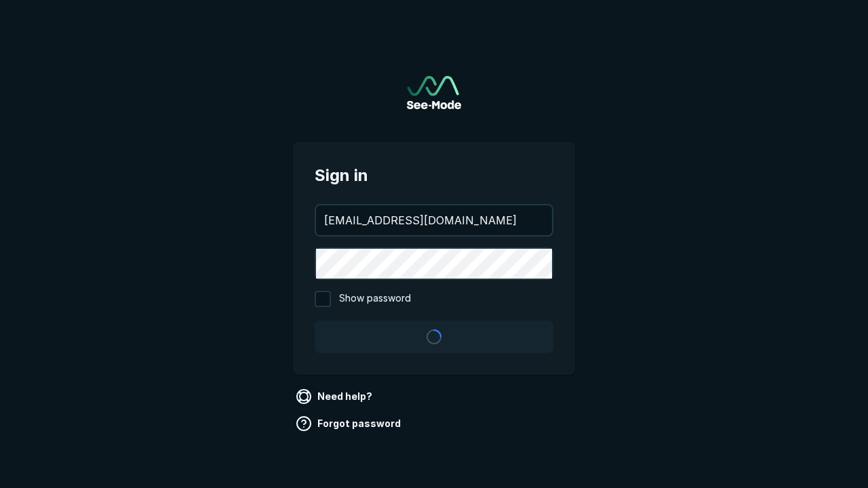 This screenshot has height=488, width=868. What do you see at coordinates (434, 92) in the screenshot?
I see `a: Go to sign in` at bounding box center [434, 92].